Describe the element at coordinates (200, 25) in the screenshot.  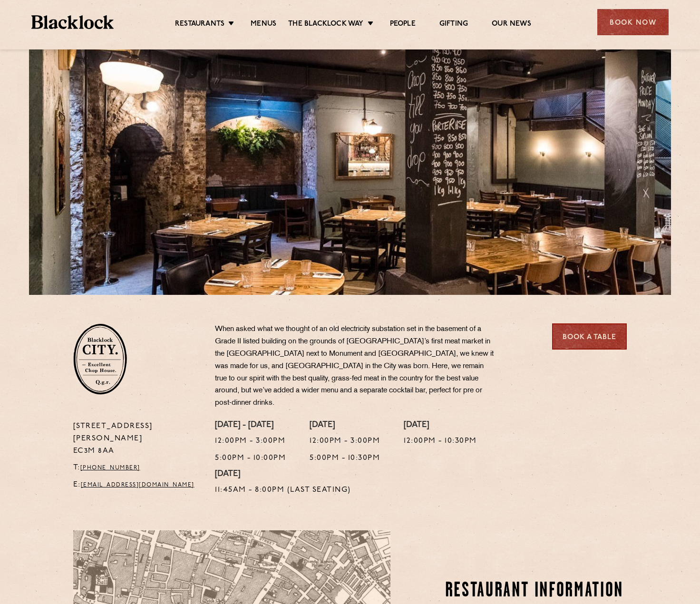
I see `a: Restaurants` at that location.